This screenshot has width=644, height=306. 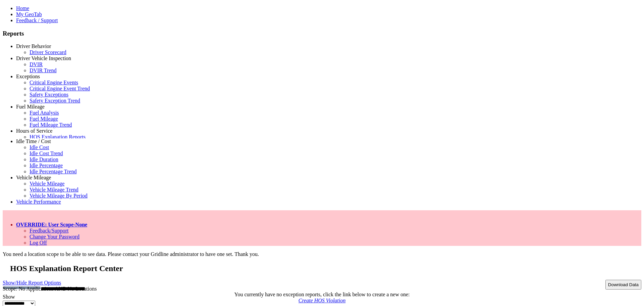 What do you see at coordinates (22, 8) in the screenshot?
I see `a: Home` at bounding box center [22, 8].